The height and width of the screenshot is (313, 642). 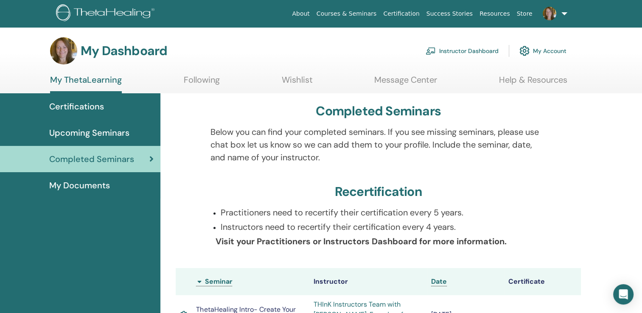 What do you see at coordinates (543, 51) in the screenshot?
I see `a: My Account` at bounding box center [543, 51].